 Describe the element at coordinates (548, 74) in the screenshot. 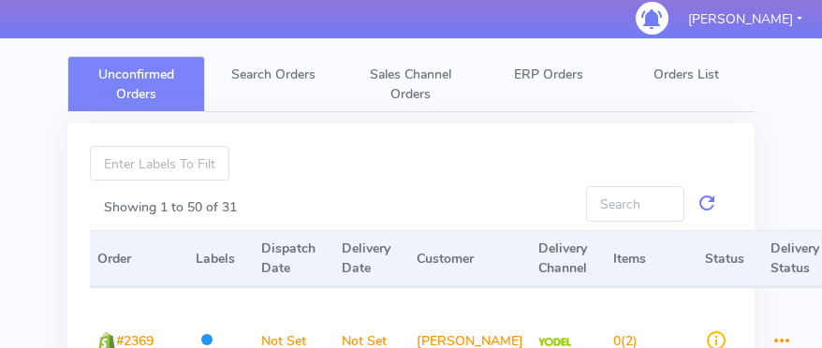

I see `span: ERP Orders` at that location.